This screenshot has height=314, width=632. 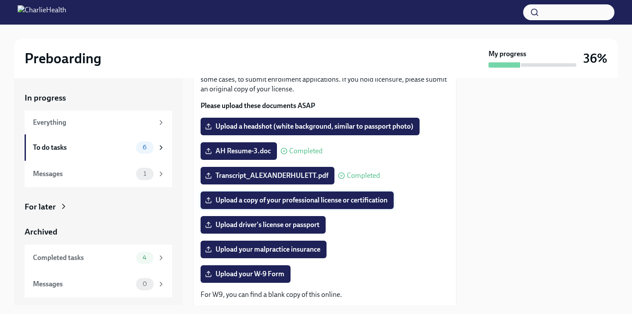 I want to click on a: Completed tasks4, so click(x=98, y=258).